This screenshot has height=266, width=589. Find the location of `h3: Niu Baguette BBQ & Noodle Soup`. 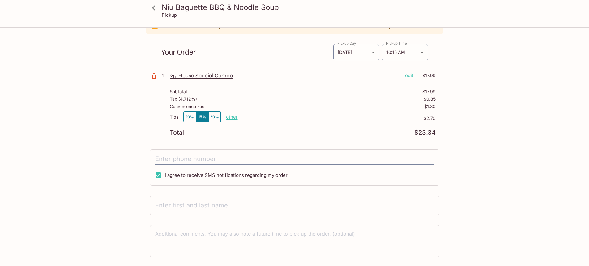

h3: Niu Baguette BBQ & Noodle Soup is located at coordinates (300, 7).